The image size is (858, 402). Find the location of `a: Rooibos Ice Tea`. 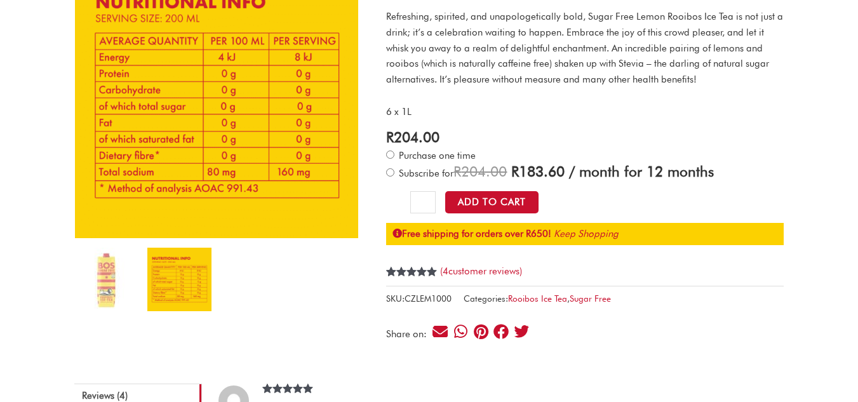

a: Rooibos Ice Tea is located at coordinates (537, 298).